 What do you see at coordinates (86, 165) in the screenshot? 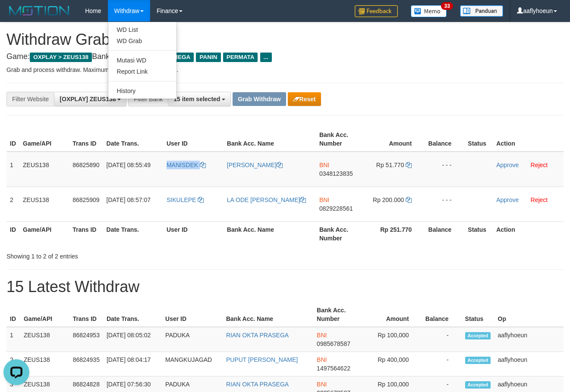
I see `span: 86825890` at bounding box center [86, 165].